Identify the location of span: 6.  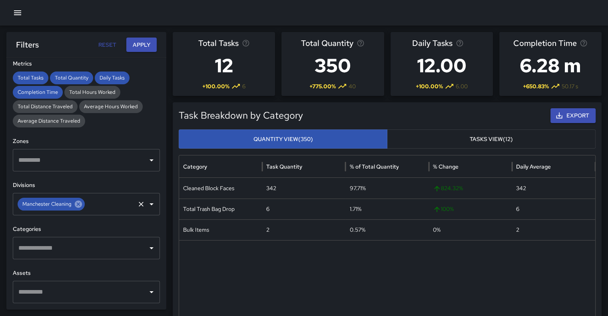
(244, 86).